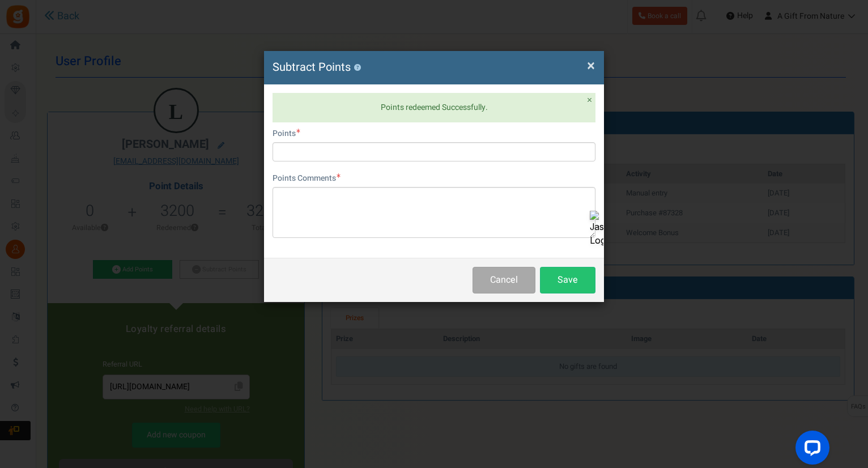 The height and width of the screenshot is (468, 868). I want to click on label: Points Comments, so click(307, 179).